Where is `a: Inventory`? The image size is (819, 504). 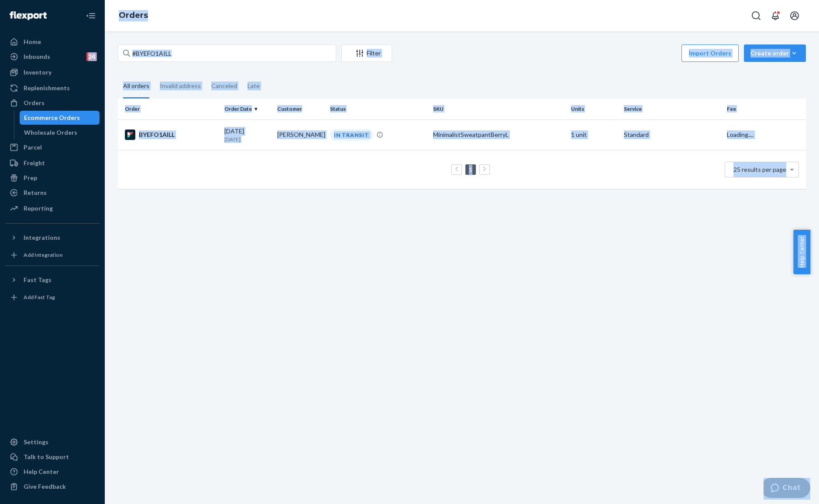
a: Inventory is located at coordinates (52, 73).